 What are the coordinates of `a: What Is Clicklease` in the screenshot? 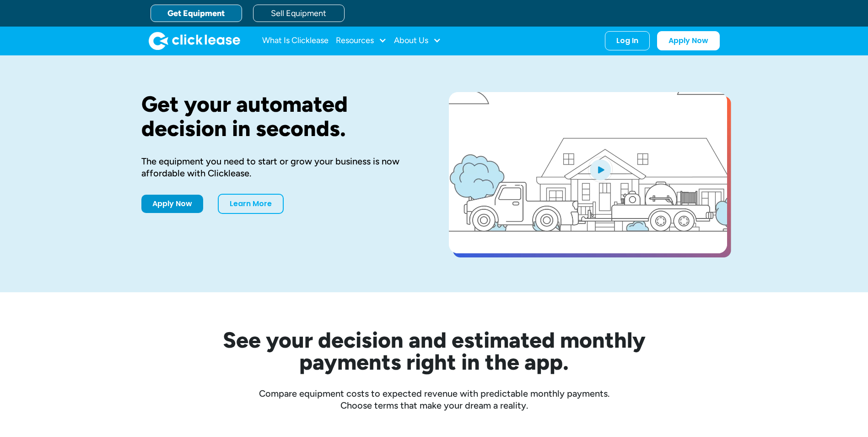 It's located at (295, 40).